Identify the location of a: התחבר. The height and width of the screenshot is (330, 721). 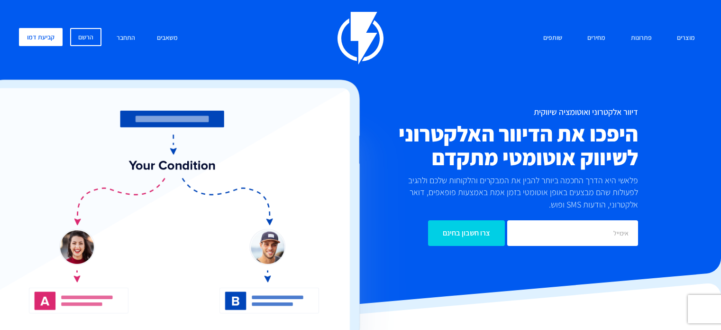
(126, 38).